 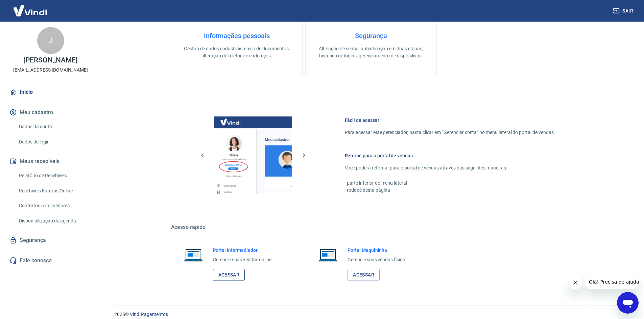 I want to click on a: Relatório de Recebíveis, so click(x=55, y=176).